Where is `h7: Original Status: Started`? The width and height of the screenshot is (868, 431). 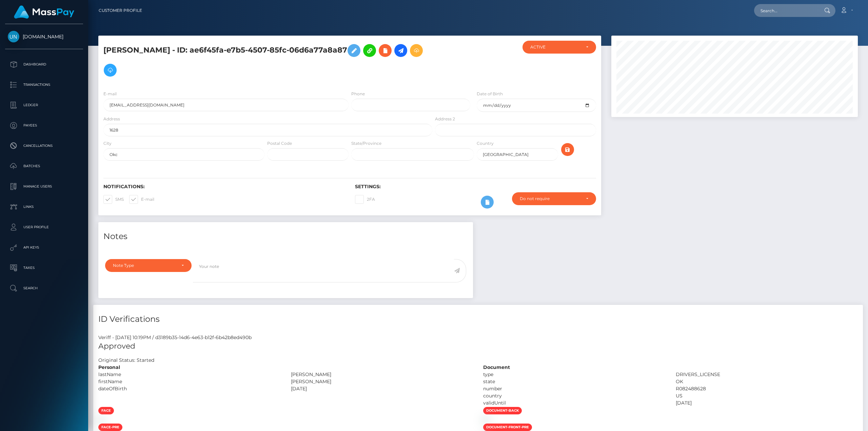 h7: Original Status: Started is located at coordinates (126, 360).